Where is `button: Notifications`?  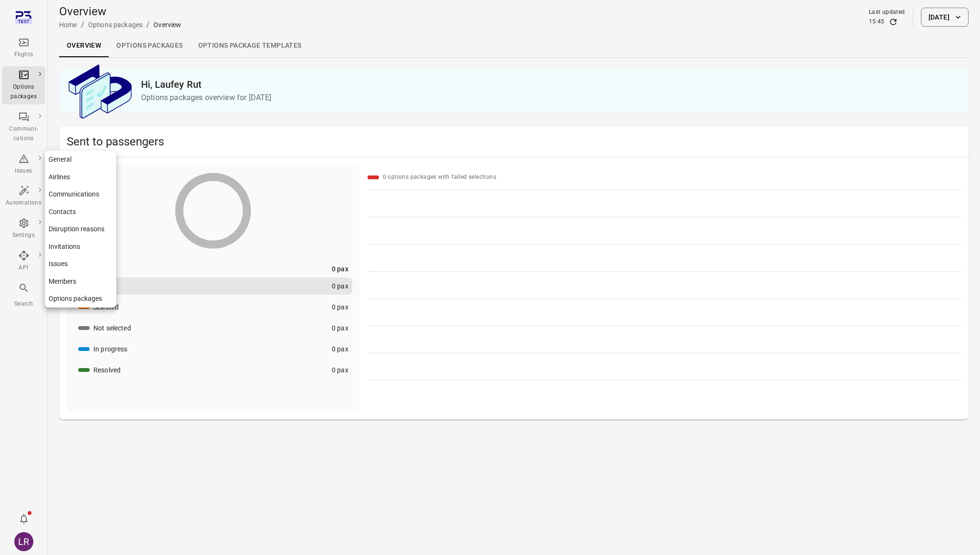 button: Notifications is located at coordinates (24, 519).